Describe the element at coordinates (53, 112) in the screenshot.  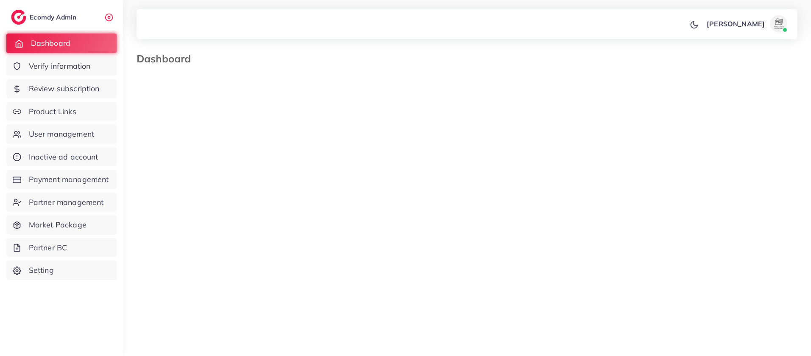
I see `span: Product Links` at that location.